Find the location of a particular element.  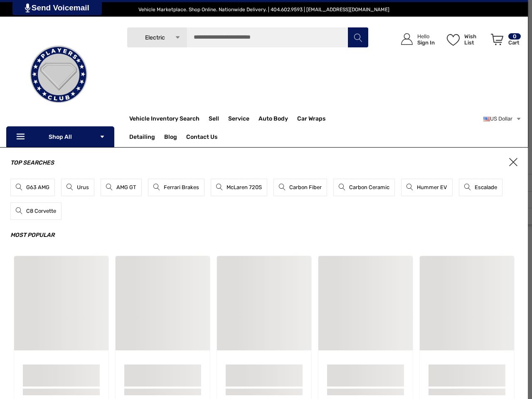

a: Ferrari Brakes is located at coordinates (176, 187).